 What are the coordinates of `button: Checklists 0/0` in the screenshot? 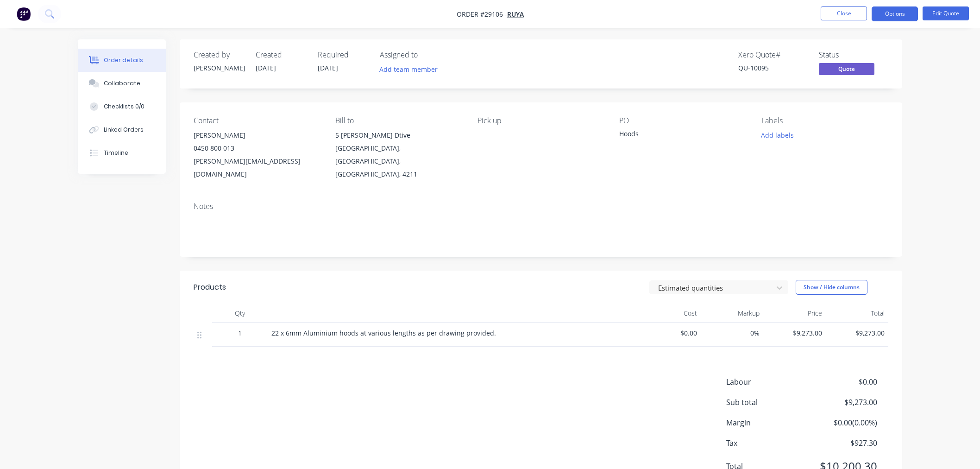 It's located at (122, 107).